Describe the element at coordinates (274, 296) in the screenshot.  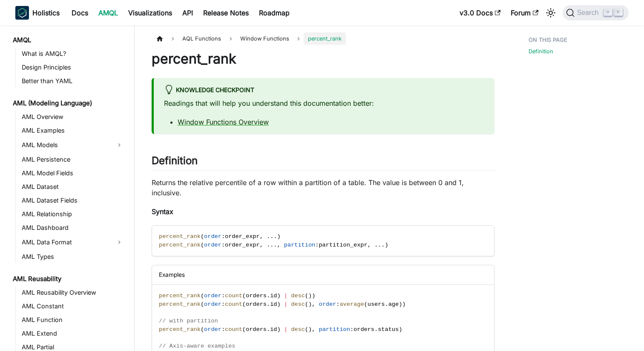
I see `span: id` at that location.